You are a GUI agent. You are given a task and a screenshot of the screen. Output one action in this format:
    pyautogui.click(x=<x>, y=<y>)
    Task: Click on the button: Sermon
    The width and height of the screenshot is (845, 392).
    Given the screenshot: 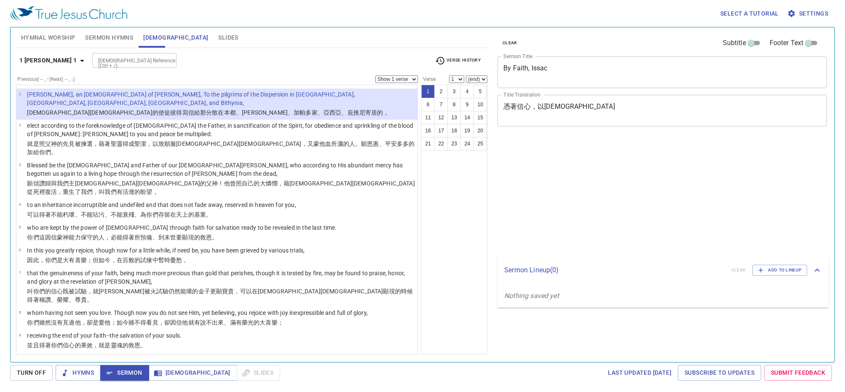 What is the action you would take?
    pyautogui.click(x=124, y=372)
    